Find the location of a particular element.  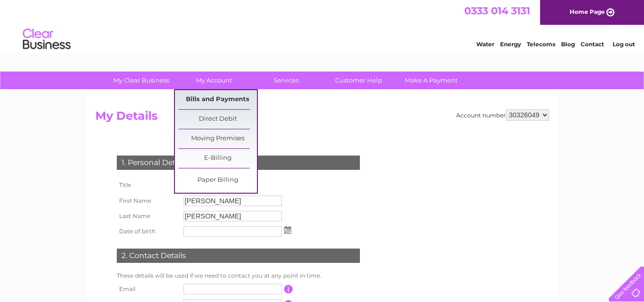

a: Services is located at coordinates (286, 80).